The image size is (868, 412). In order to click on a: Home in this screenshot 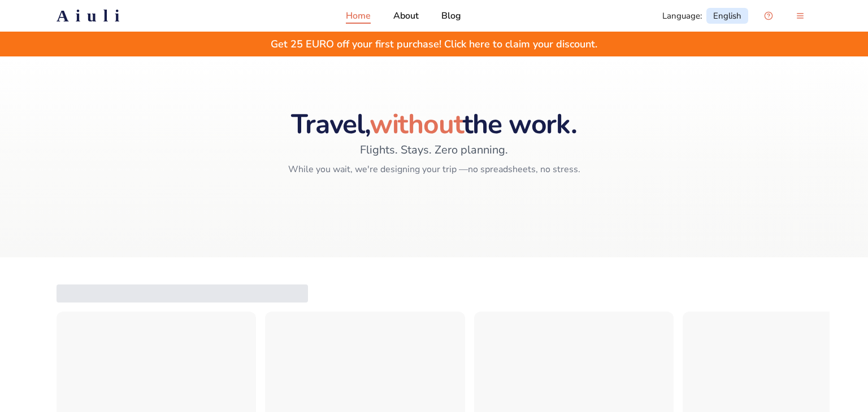, I will do `click(358, 16)`.